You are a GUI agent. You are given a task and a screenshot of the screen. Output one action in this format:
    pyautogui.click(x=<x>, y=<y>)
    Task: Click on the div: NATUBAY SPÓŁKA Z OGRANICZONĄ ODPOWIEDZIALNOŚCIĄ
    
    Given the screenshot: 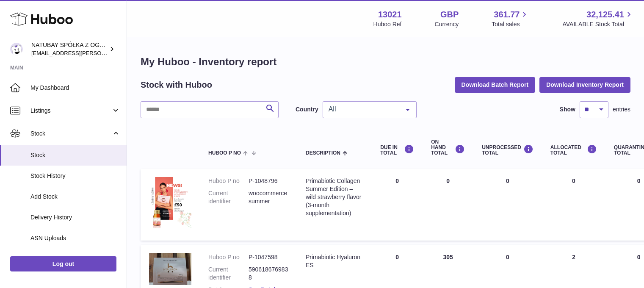 What is the action you would take?
    pyautogui.click(x=70, y=49)
    